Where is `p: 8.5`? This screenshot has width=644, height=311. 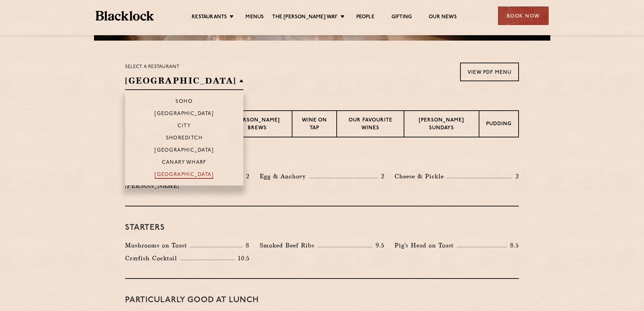
p: 8.5 is located at coordinates (513, 246).